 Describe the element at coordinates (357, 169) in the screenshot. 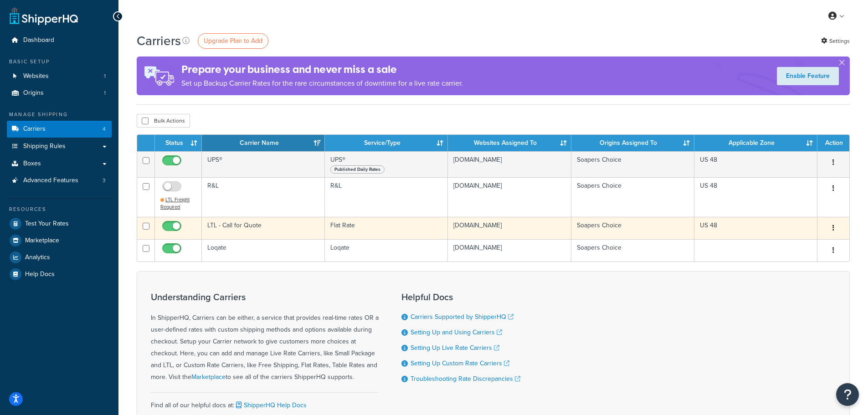

I see `span: Published Daily Rates` at that location.